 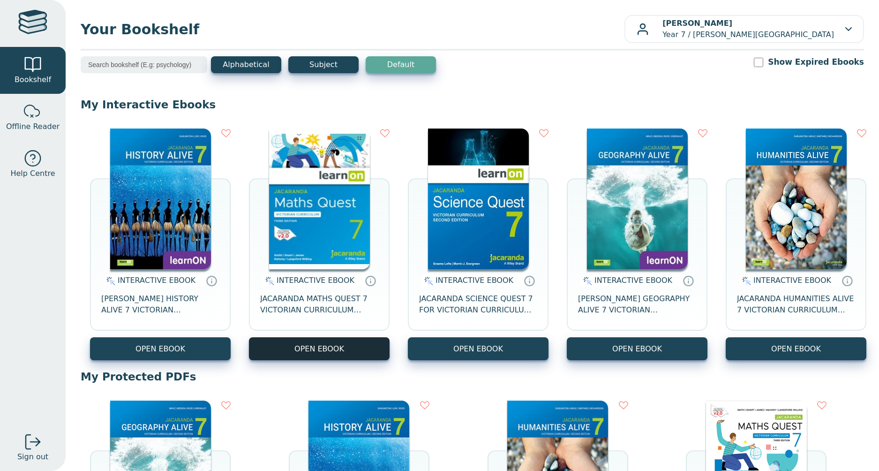 What do you see at coordinates (637, 199) in the screenshot?
I see `img: cc9fd0c4-7e91-e911-a97e-0272d098c78b.jpg` at bounding box center [637, 199].